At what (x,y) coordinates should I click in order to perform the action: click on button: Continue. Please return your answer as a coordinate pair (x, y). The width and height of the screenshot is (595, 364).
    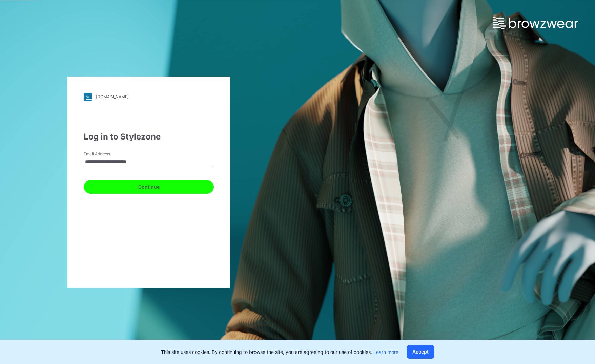
    Looking at the image, I should click on (149, 187).